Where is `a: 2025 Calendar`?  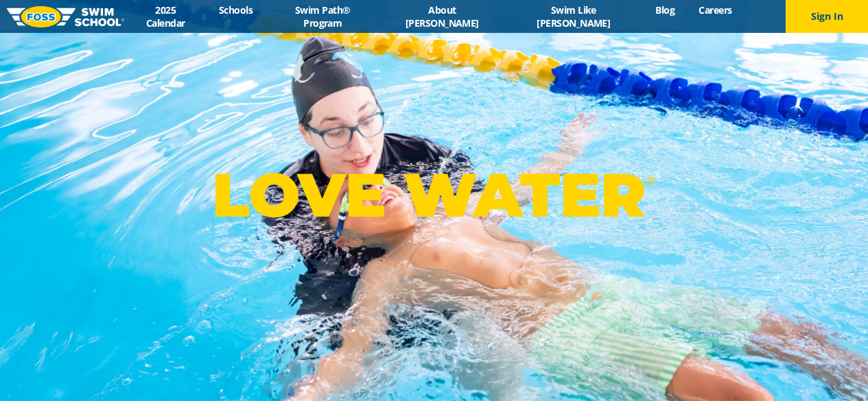
a: 2025 Calendar is located at coordinates (166, 17).